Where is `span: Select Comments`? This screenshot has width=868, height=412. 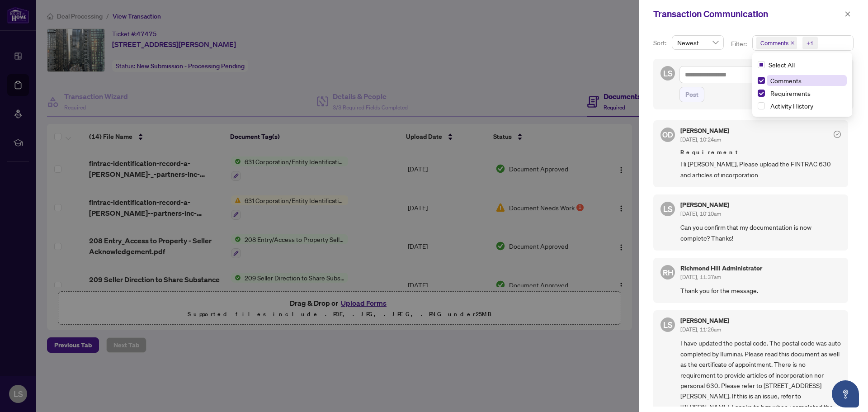 span: Select Comments is located at coordinates (761, 81).